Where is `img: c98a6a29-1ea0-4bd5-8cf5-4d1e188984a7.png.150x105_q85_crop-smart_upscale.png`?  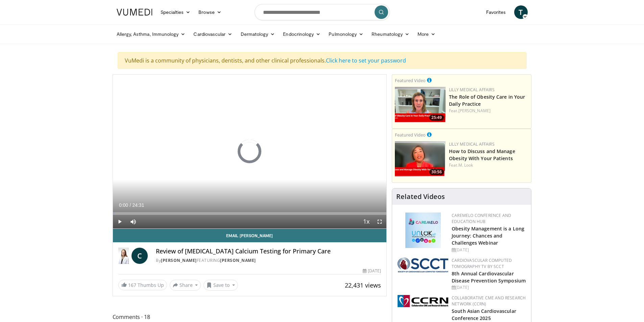
img: c98a6a29-1ea0-4bd5-8cf5-4d1e188984a7.png.150x105_q85_crop-smart_upscale.png is located at coordinates (420, 159).